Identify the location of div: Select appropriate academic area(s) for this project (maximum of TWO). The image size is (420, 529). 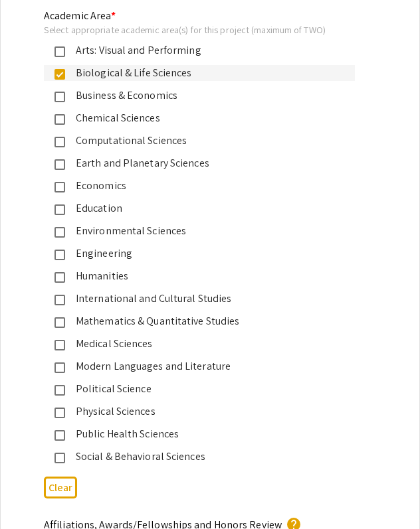
(199, 30).